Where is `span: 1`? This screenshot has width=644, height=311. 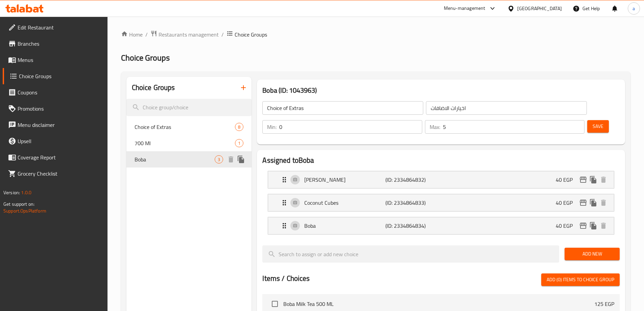 span: 1 is located at coordinates (239, 143).